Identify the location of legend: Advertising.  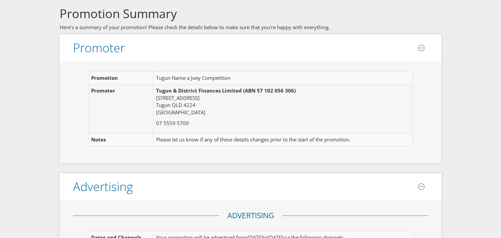
(251, 215).